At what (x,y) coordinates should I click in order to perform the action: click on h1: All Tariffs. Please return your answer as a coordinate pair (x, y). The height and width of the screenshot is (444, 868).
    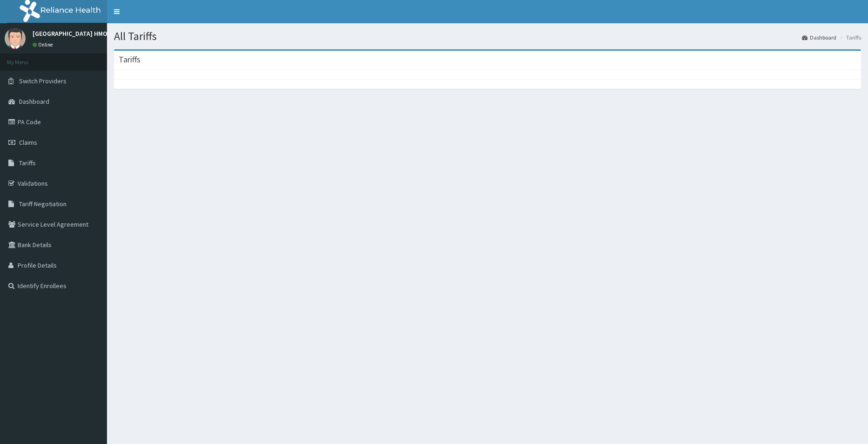
    Looking at the image, I should click on (487, 37).